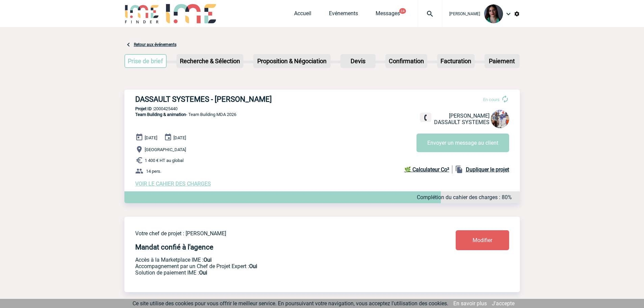 Image resolution: width=644 pixels, height=308 pixels. Describe the element at coordinates (483, 240) in the screenshot. I see `span: Modifier` at that location.